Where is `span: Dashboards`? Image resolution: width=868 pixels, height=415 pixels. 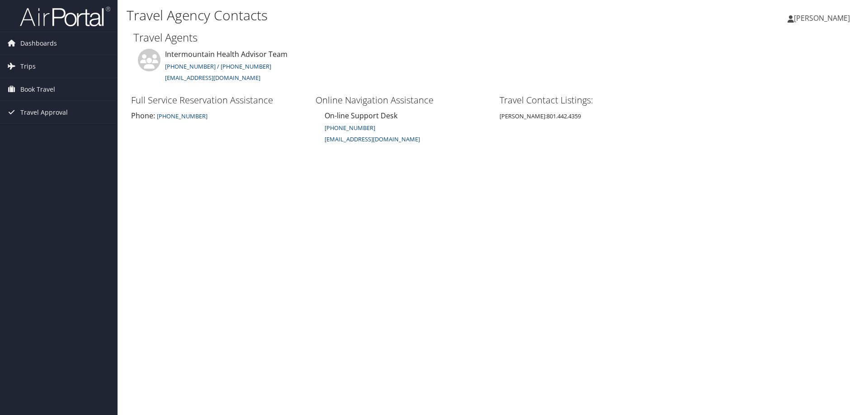 span: Dashboards is located at coordinates (39, 43).